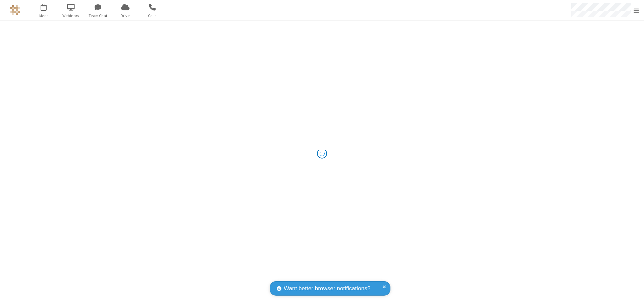 This screenshot has height=307, width=644. What do you see at coordinates (71, 16) in the screenshot?
I see `span: Webinars` at bounding box center [71, 16].